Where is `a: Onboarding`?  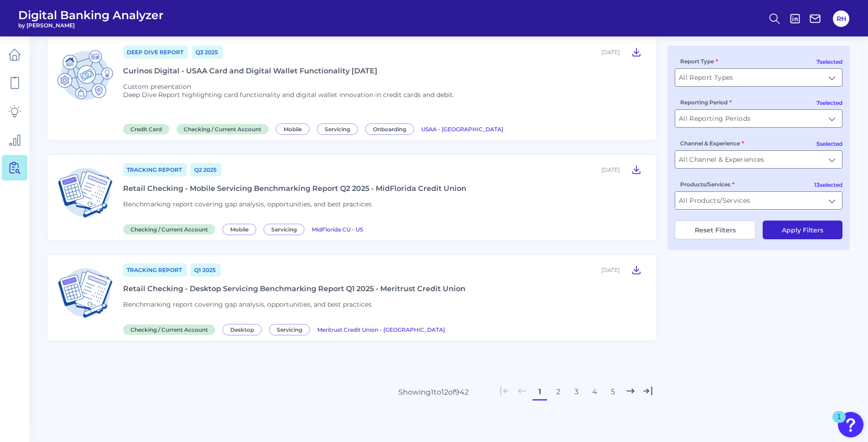 a: Onboarding is located at coordinates (391, 128).